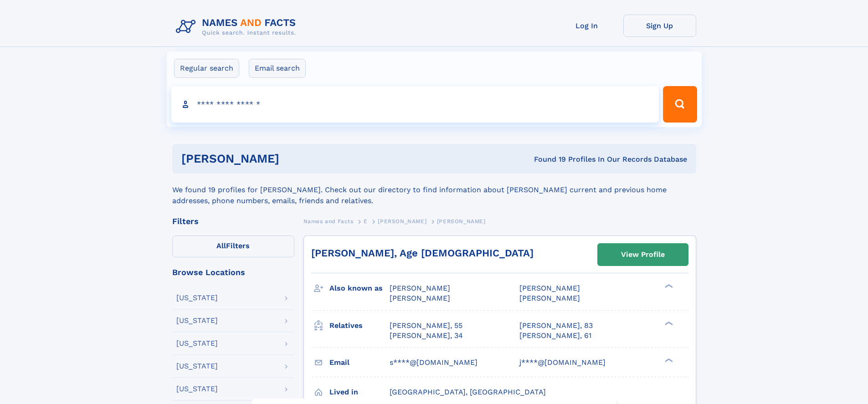 The image size is (868, 404). Describe the element at coordinates (206, 68) in the screenshot. I see `label: Regular search` at that location.